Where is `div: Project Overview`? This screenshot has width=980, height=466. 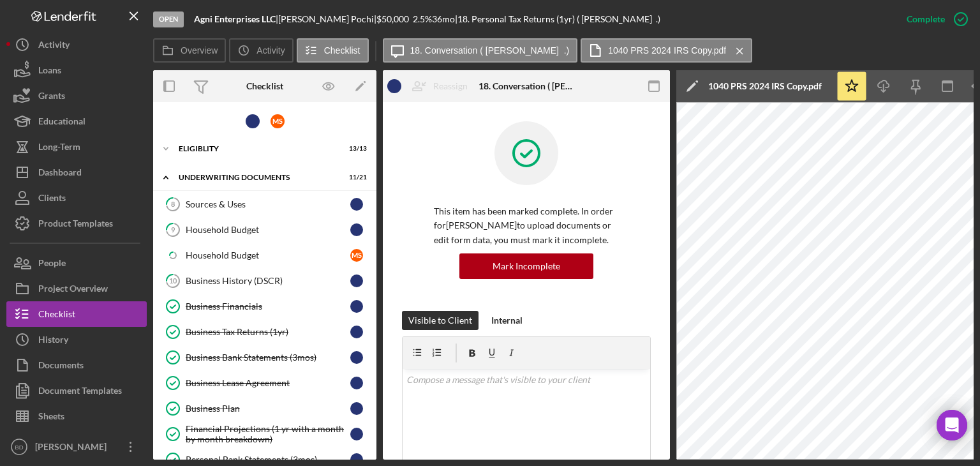 div: Project Overview is located at coordinates (72, 290).